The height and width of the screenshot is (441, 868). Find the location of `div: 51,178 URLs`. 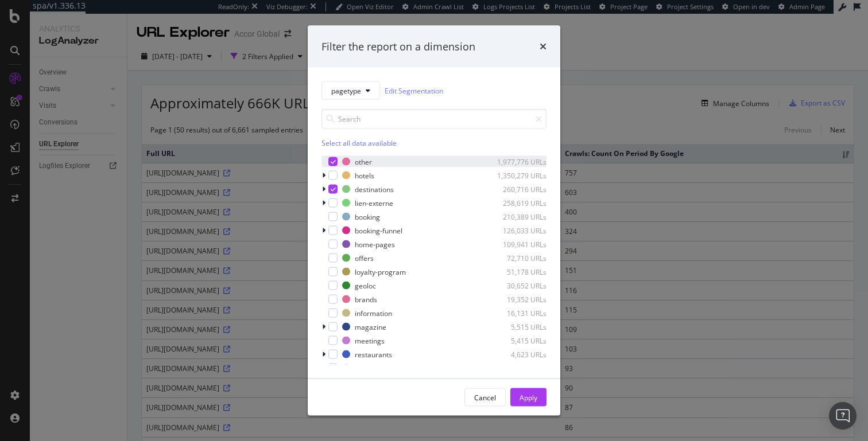

div: 51,178 URLs is located at coordinates (518, 271).